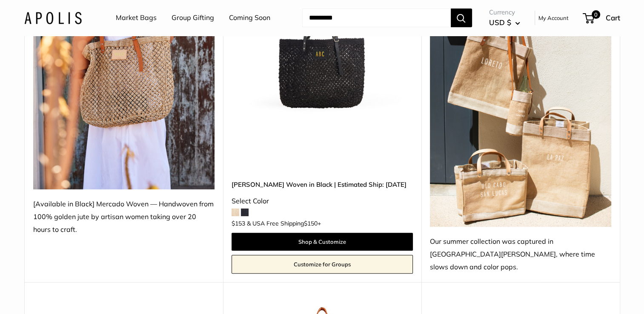  What do you see at coordinates (323, 201) in the screenshot?
I see `div: Select Color` at bounding box center [323, 201].